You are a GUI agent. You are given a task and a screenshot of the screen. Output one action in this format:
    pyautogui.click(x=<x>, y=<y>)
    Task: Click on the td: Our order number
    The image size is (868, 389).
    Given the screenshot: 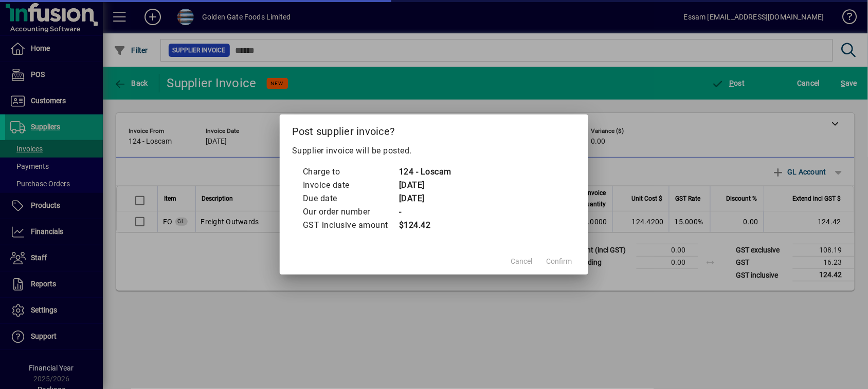 What is the action you would take?
    pyautogui.click(x=350, y=212)
    